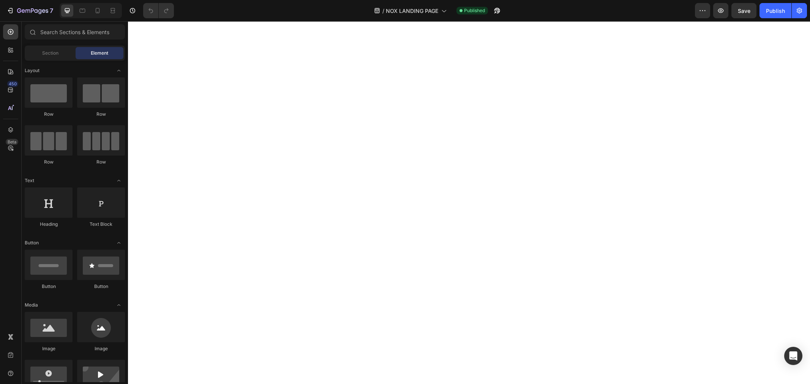 Image resolution: width=810 pixels, height=384 pixels. Describe the element at coordinates (13, 84) in the screenshot. I see `div: 450` at that location.